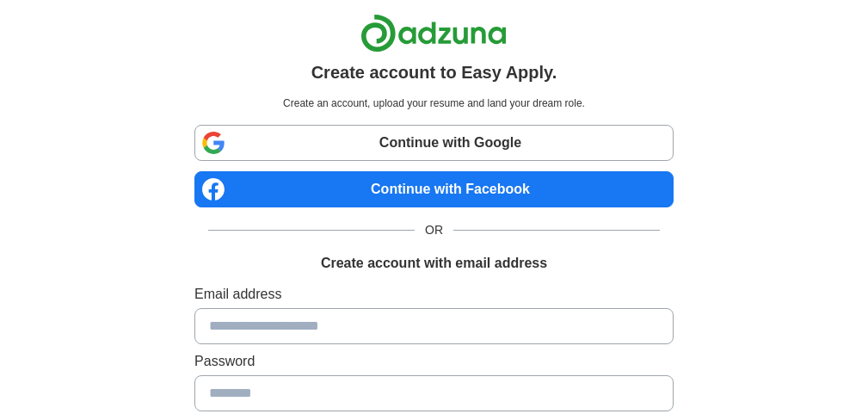 The height and width of the screenshot is (420, 868). I want to click on a: Continue with Facebook, so click(434, 189).